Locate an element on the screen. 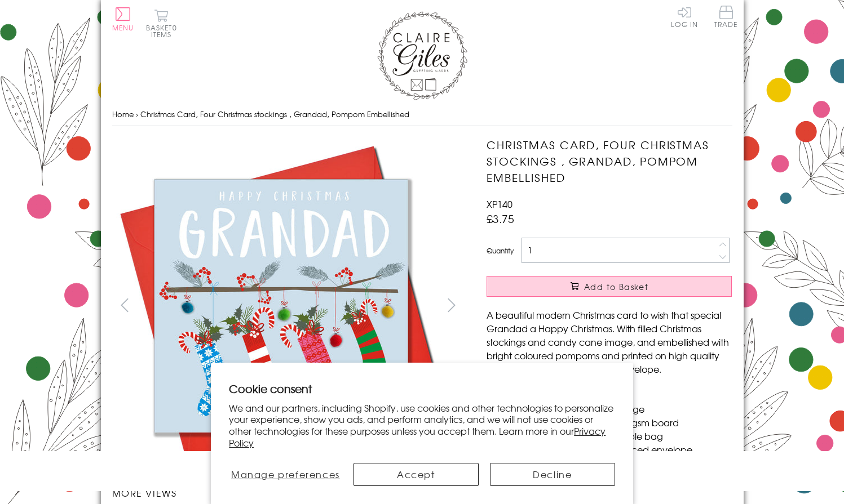 The height and width of the screenshot is (504, 844). a: Privacy Policy is located at coordinates (417, 436).